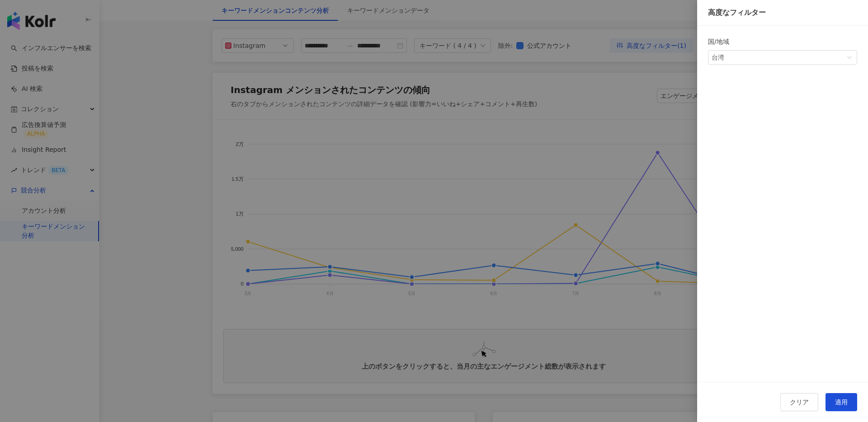 The width and height of the screenshot is (868, 422). I want to click on div: 高度なフィルター, so click(782, 13).